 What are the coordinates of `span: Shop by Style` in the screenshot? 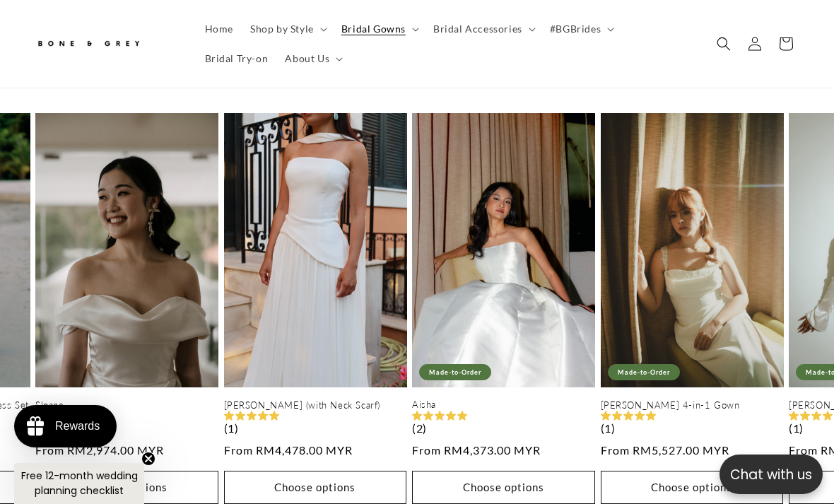 It's located at (282, 29).